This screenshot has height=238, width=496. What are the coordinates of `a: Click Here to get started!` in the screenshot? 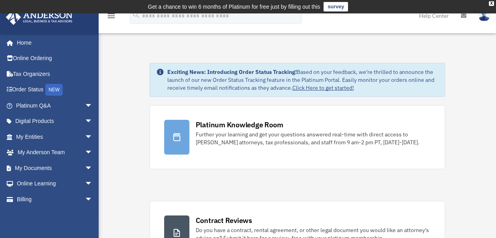 It's located at (323, 88).